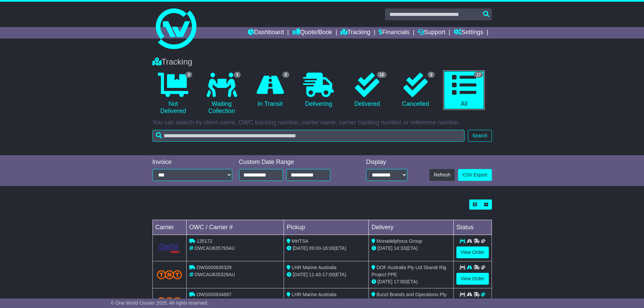 The height and width of the screenshot is (308, 644). I want to click on a: 2 Cancelled, so click(415, 90).